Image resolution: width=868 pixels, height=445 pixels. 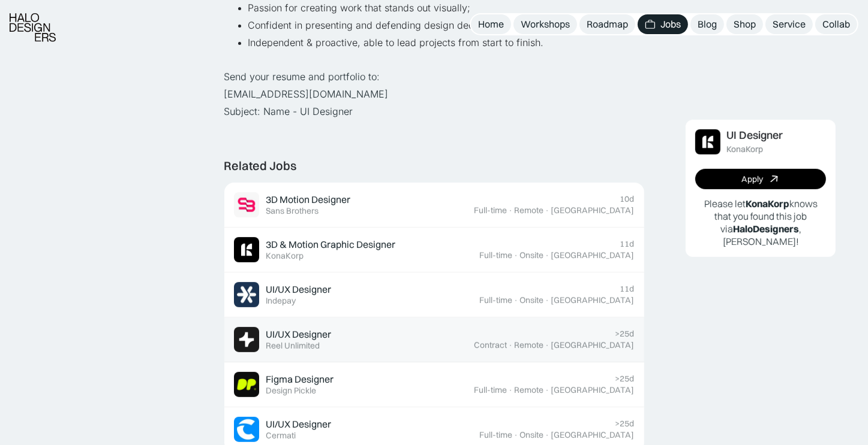 What do you see at coordinates (491, 24) in the screenshot?
I see `div: Home` at bounding box center [491, 24].